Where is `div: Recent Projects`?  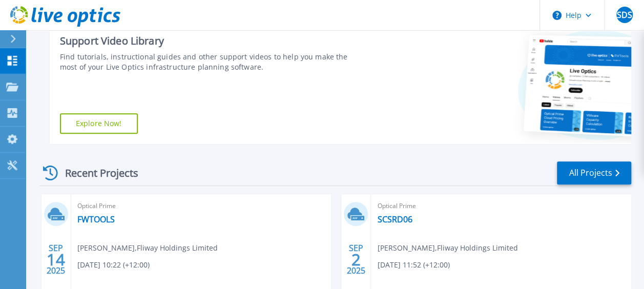 div: Recent Projects is located at coordinates (96, 173).